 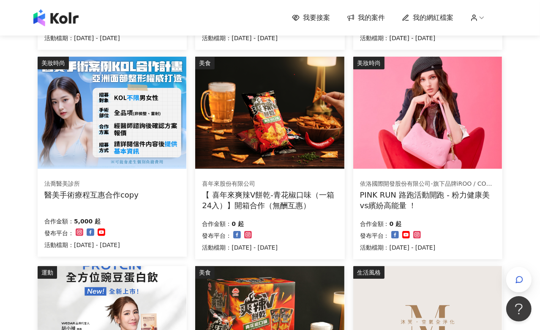 What do you see at coordinates (428, 112) in the screenshot?
I see `img: 粉力健康美vs繽紛高能量系列服飾+養膚配件` at bounding box center [428, 112].